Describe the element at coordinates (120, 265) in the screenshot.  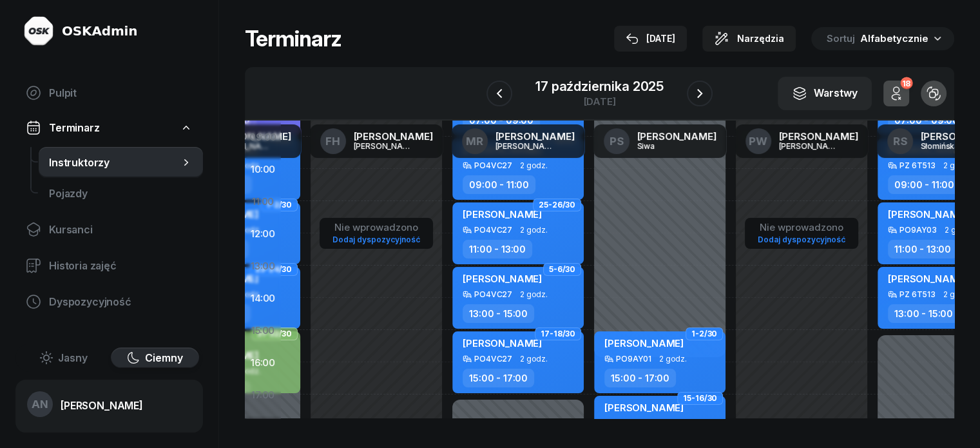
I see `span: Historia zajęć` at that location.